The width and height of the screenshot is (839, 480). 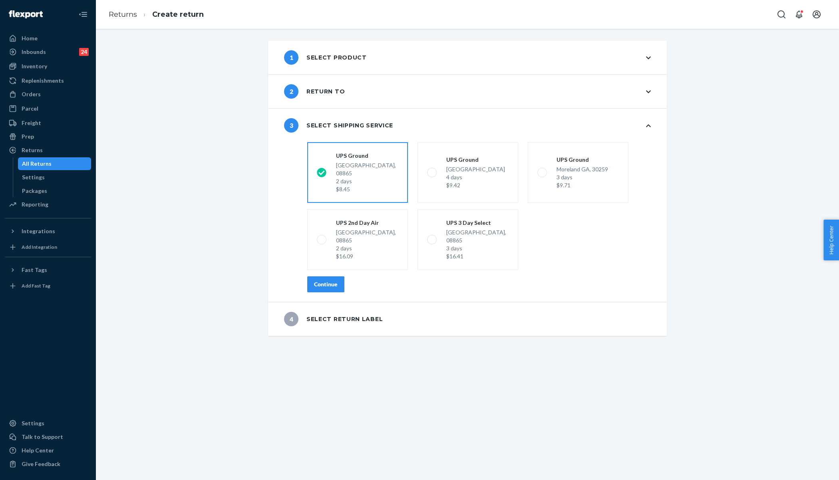 What do you see at coordinates (34, 191) in the screenshot?
I see `div: Packages` at bounding box center [34, 191].